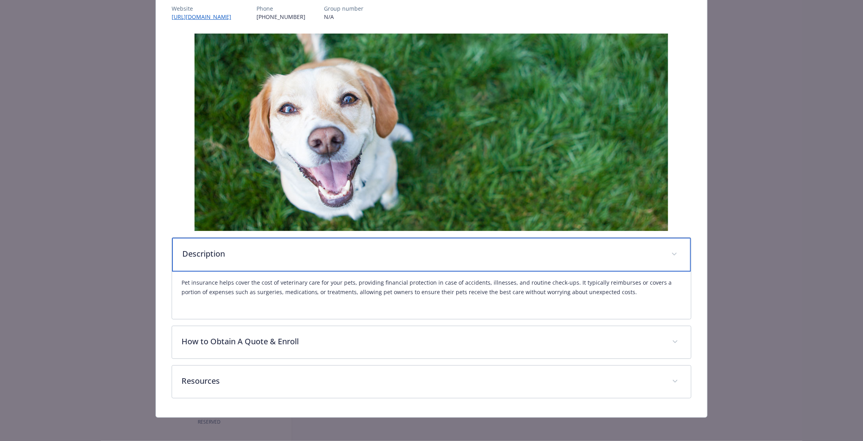 The image size is (863, 441). I want to click on p: Phone, so click(281, 8).